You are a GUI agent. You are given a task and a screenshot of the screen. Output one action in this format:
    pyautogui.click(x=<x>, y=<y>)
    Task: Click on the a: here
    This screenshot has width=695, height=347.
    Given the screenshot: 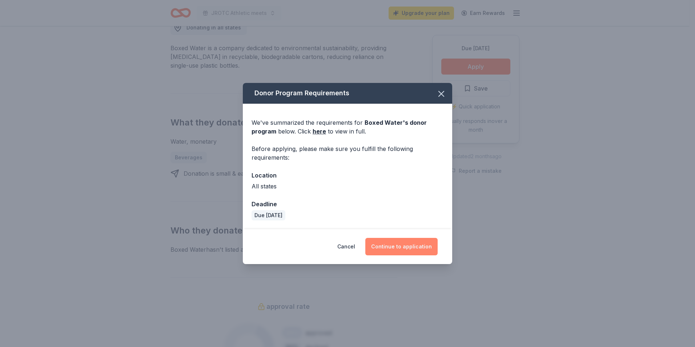 What is the action you would take?
    pyautogui.click(x=319, y=131)
    